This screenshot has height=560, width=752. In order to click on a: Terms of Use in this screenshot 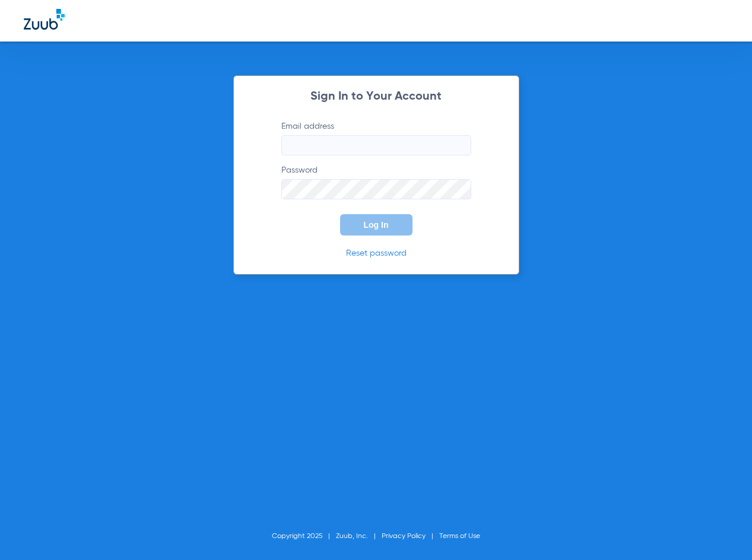, I will do `click(459, 536)`.